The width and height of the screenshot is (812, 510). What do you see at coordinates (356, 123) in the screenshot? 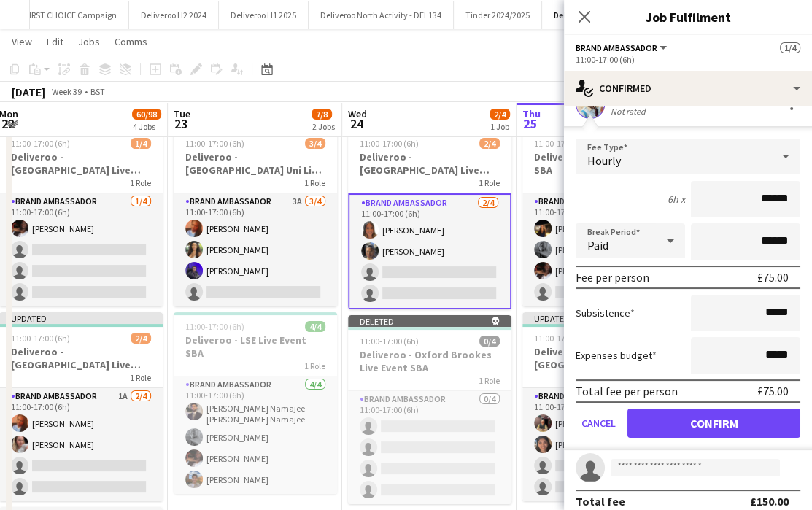
I see `span: 24` at bounding box center [356, 123].